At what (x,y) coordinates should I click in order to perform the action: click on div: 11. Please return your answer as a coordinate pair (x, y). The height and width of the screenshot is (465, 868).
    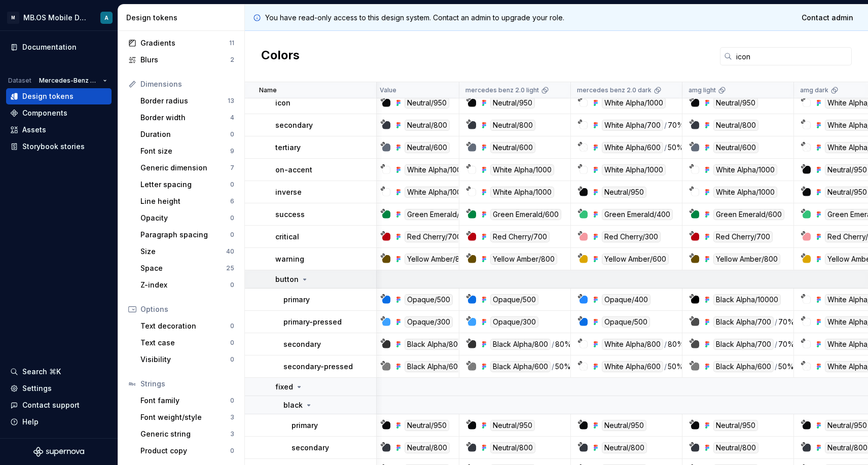
    Looking at the image, I should click on (231, 43).